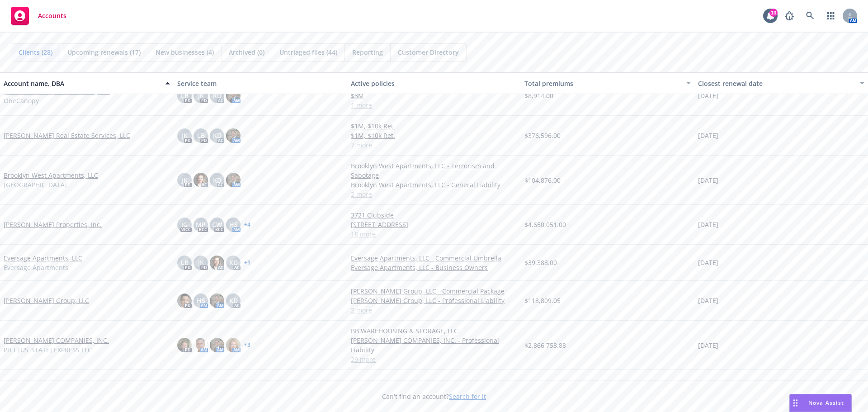 The image size is (868, 412). What do you see at coordinates (434, 215) in the screenshot?
I see `a: 3721 Clubside` at bounding box center [434, 215].